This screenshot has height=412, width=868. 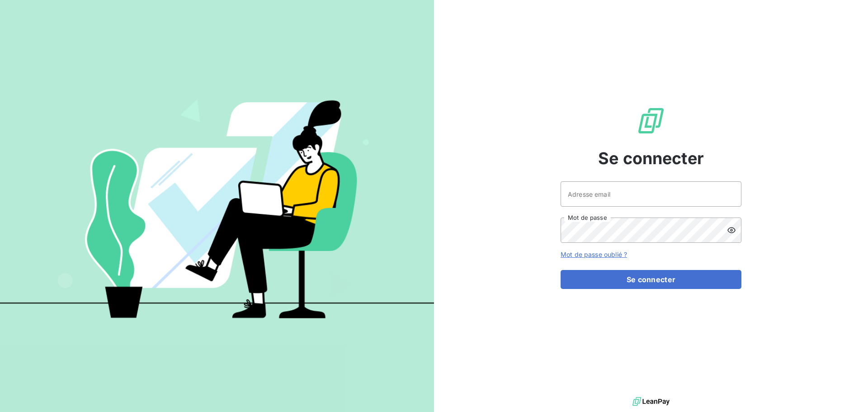 What do you see at coordinates (651, 121) in the screenshot?
I see `img: Logo LeanPay` at bounding box center [651, 121].